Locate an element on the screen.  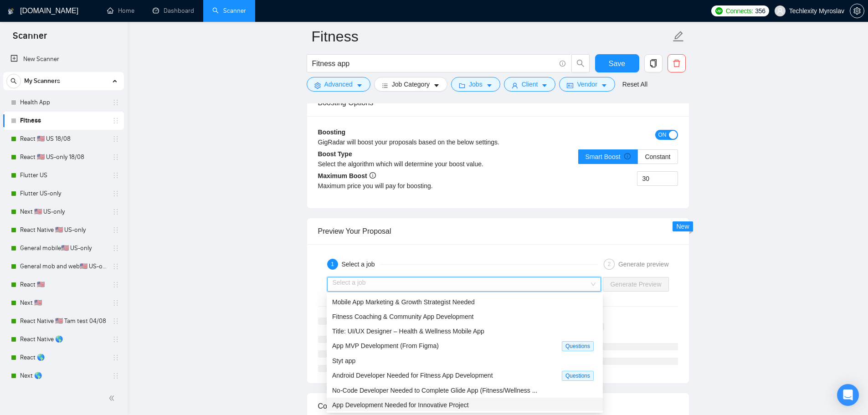
a: searchScanner is located at coordinates (229, 11).